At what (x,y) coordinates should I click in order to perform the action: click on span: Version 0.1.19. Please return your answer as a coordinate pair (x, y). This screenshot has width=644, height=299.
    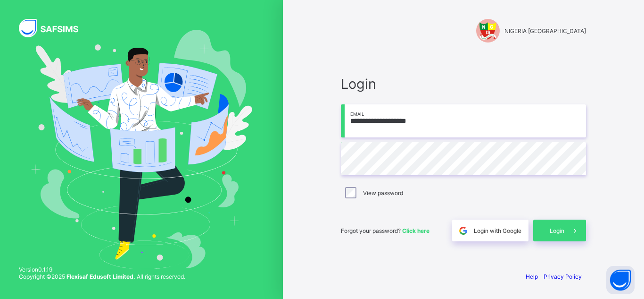
    Looking at the image, I should click on (102, 270).